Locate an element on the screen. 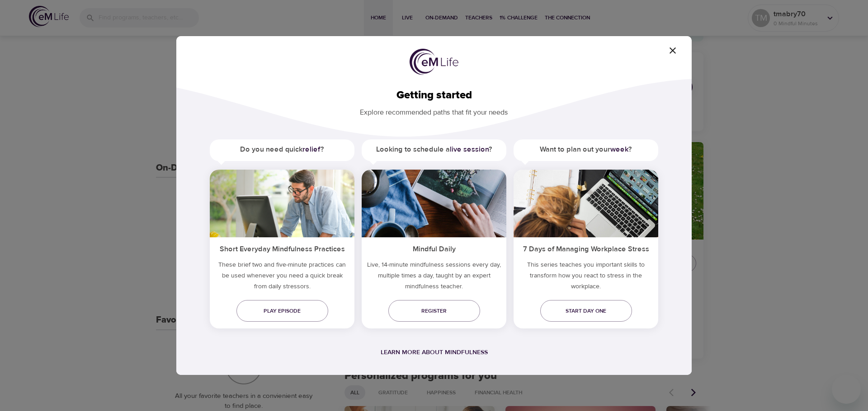  a: Learn more about mindfulness is located at coordinates (434, 353).